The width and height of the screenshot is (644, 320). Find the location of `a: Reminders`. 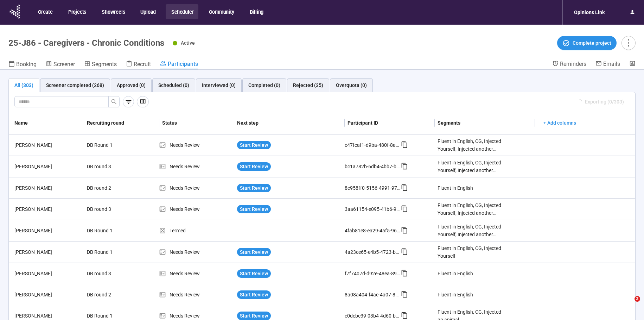

a: Reminders is located at coordinates (569, 64).